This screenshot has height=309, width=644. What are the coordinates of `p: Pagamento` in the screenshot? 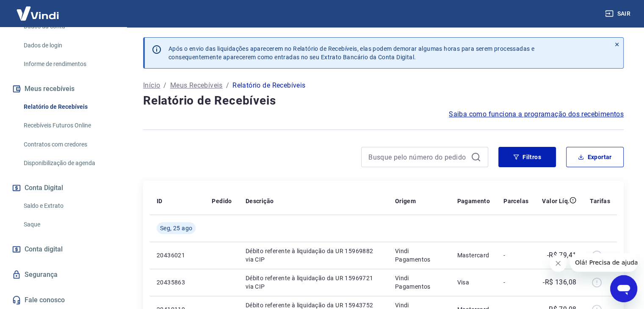 It's located at (473, 201).